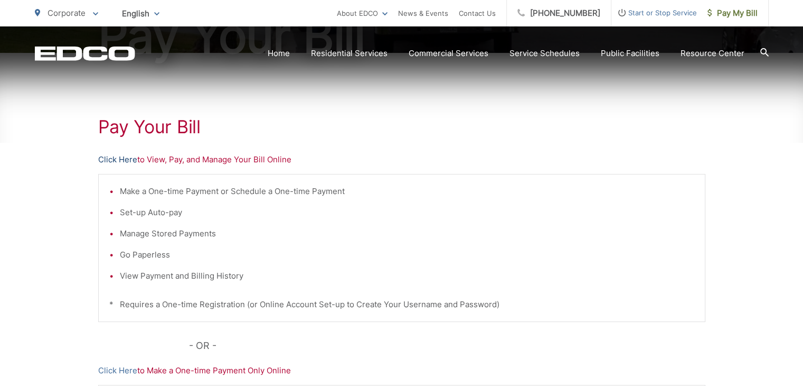 The width and height of the screenshot is (803, 386). I want to click on a: Commercial Services, so click(448, 53).